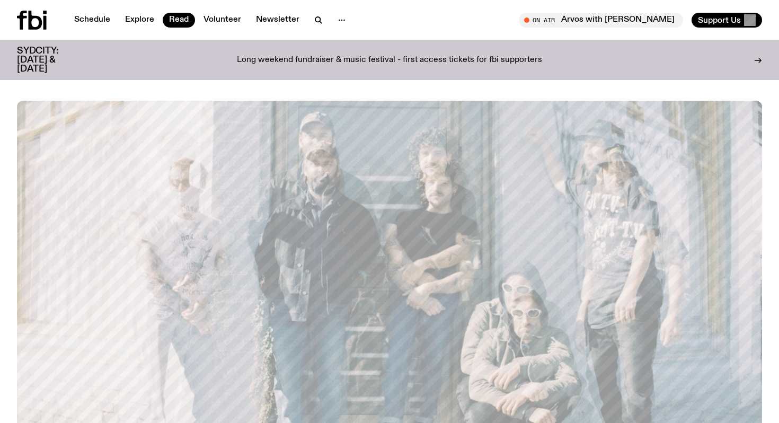  I want to click on button: Support Us, so click(726, 20).